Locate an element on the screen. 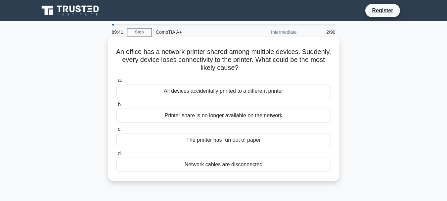 This screenshot has height=201, width=447. a: Stop is located at coordinates (139, 32).